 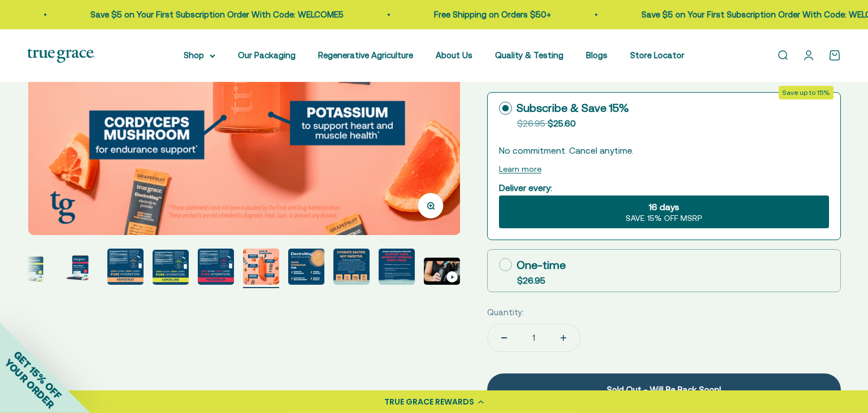 What do you see at coordinates (125, 268) in the screenshot?
I see `button: Go to item 4` at bounding box center [125, 268].